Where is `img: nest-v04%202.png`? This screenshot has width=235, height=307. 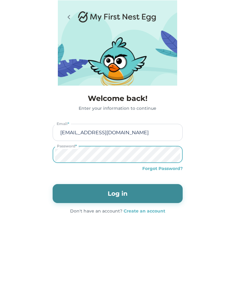
img: nest-v04%202.png is located at coordinates (117, 63).